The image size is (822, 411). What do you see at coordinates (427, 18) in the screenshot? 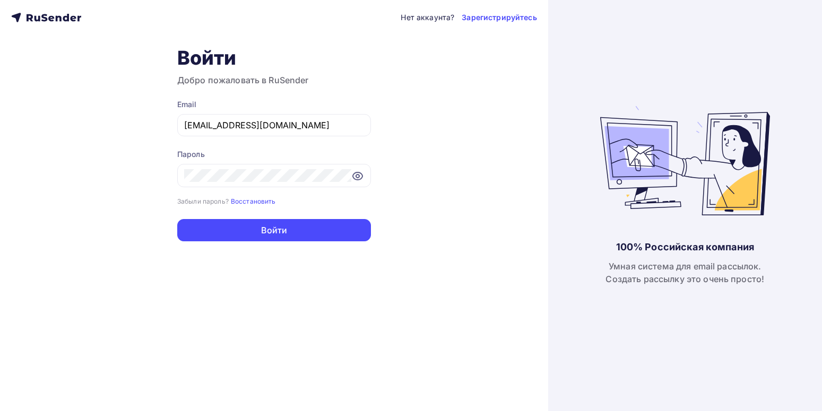
I see `div: Нет аккаунта?` at bounding box center [427, 18].